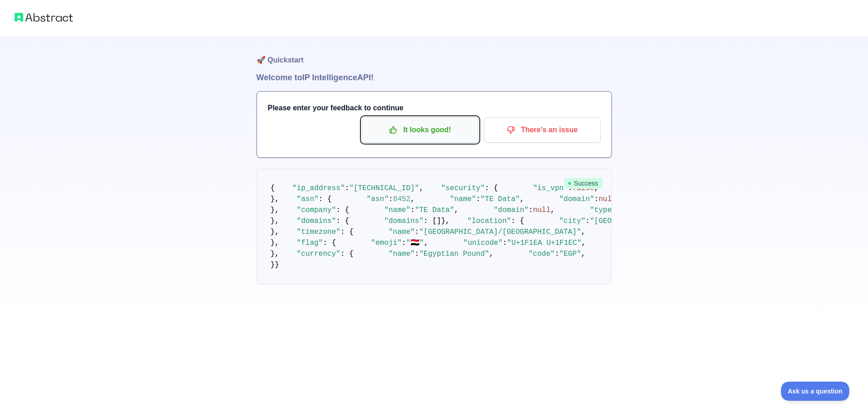  Describe the element at coordinates (572, 221) in the screenshot. I see `span: "city"` at that location.